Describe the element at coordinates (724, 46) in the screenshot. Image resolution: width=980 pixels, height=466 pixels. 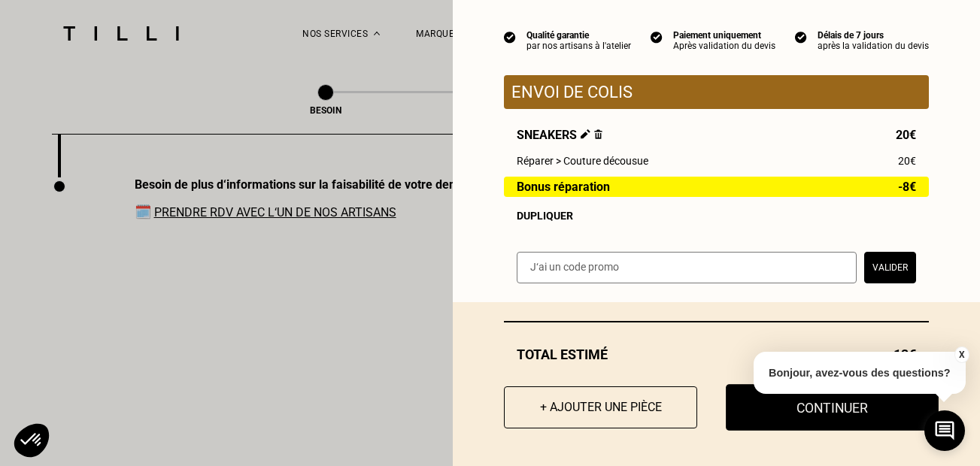
I see `div: Après validation du devis` at that location.